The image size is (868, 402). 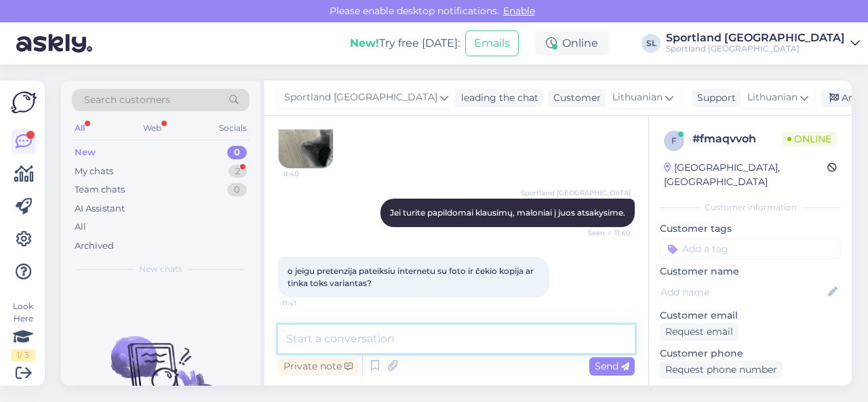 What do you see at coordinates (364, 43) in the screenshot?
I see `b: New!` at bounding box center [364, 43].